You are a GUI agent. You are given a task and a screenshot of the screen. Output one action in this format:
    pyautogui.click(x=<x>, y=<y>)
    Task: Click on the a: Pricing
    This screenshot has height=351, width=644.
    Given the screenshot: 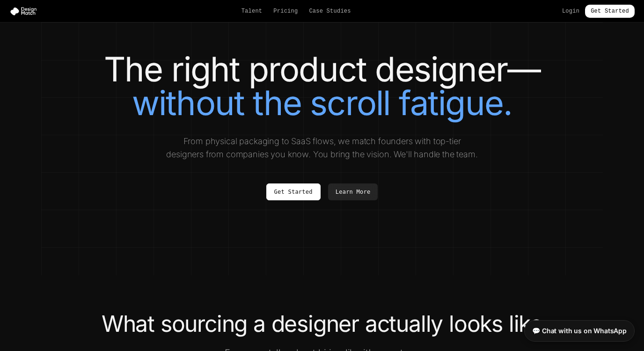 What is the action you would take?
    pyautogui.click(x=286, y=11)
    